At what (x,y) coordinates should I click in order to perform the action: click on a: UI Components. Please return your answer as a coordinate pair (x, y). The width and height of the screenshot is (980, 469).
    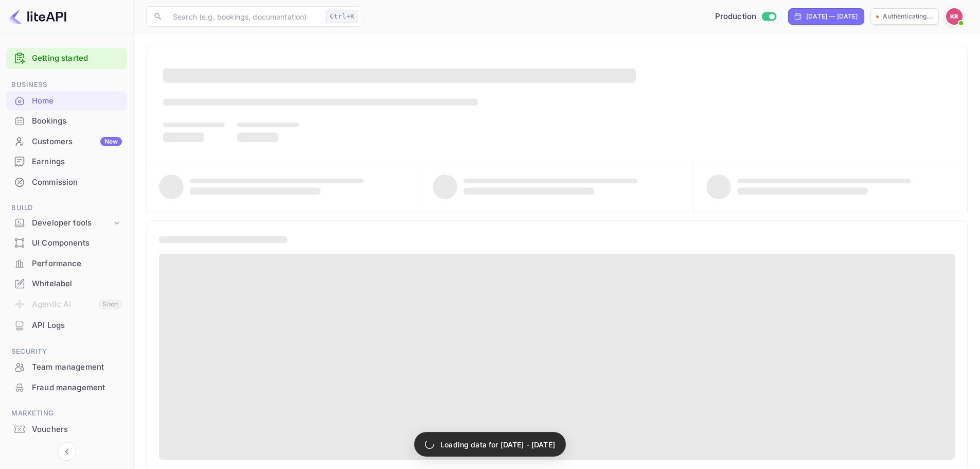
    Looking at the image, I should click on (66, 243).